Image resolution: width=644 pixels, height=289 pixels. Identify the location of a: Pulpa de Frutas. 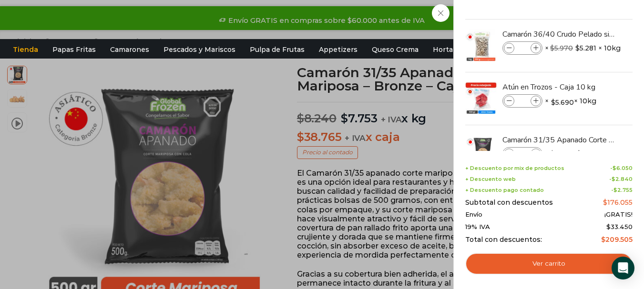
(277, 50).